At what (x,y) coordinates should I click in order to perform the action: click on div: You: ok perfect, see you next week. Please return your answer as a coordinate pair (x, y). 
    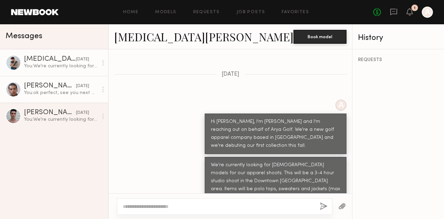
    Looking at the image, I should click on (61, 93).